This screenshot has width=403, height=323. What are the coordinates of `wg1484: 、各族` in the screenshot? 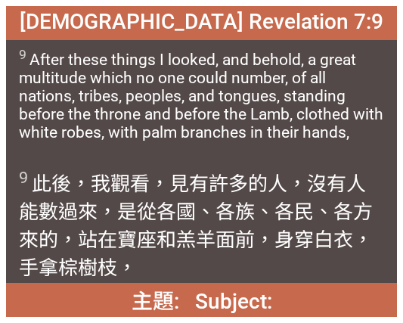 It's located at (196, 240).